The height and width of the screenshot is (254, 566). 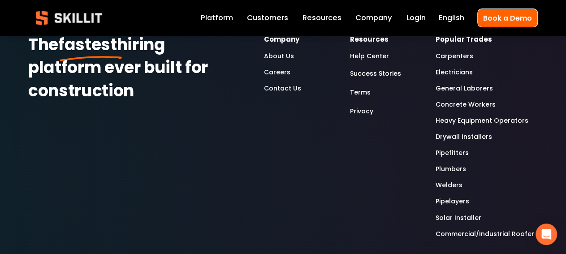 What do you see at coordinates (279, 56) in the screenshot?
I see `a: About Us` at bounding box center [279, 56].